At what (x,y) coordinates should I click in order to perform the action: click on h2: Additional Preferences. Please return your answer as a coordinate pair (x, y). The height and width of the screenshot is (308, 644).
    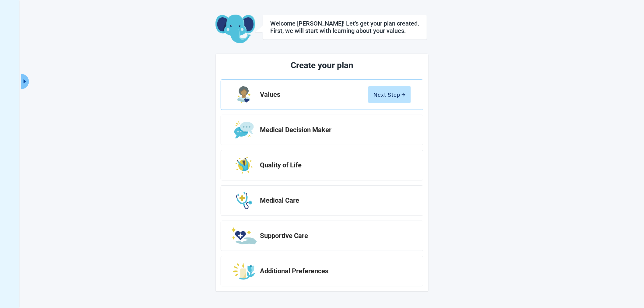
    Looking at the image, I should click on (333, 271).